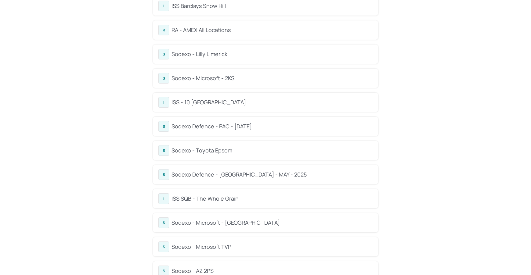 Image resolution: width=531 pixels, height=275 pixels. What do you see at coordinates (272, 247) in the screenshot?
I see `div: Sodexo - Microsoft TVP` at bounding box center [272, 247].